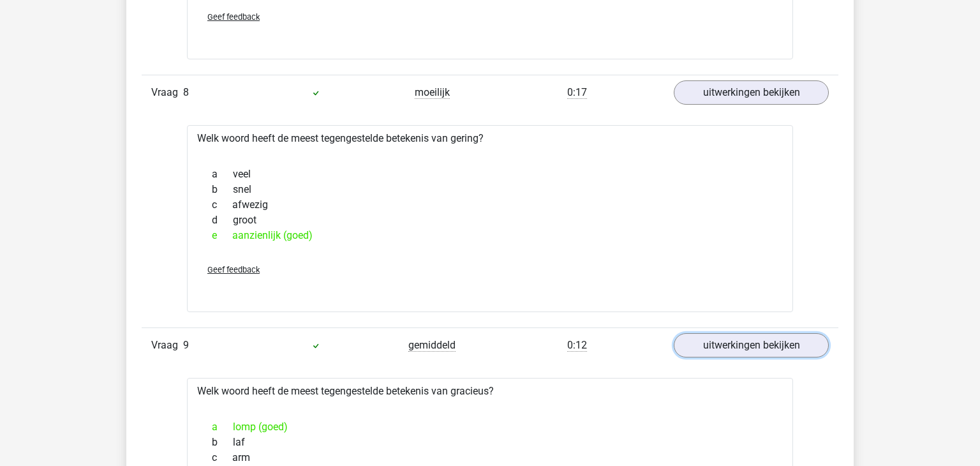 The image size is (980, 466). What do you see at coordinates (490, 236) in the screenshot?
I see `div: aanzienlijk (goed)` at bounding box center [490, 236].